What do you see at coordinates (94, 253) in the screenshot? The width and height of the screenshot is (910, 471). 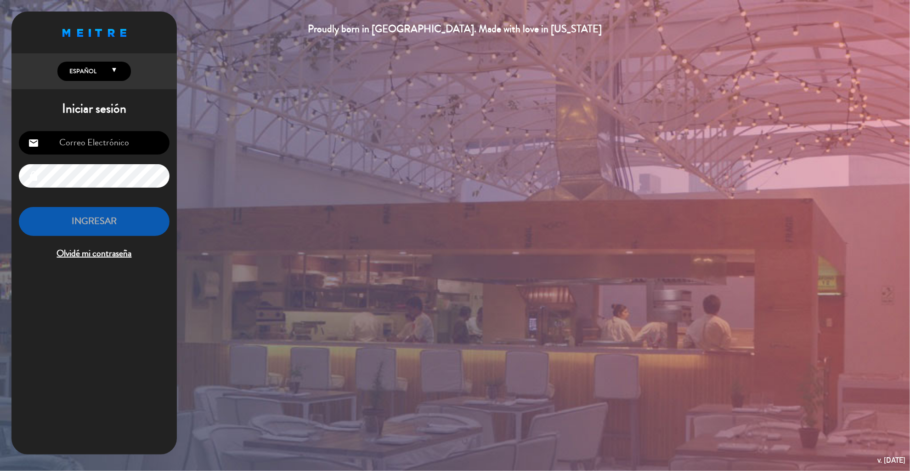 I see `span: Olvidé mi contraseña` at bounding box center [94, 253].